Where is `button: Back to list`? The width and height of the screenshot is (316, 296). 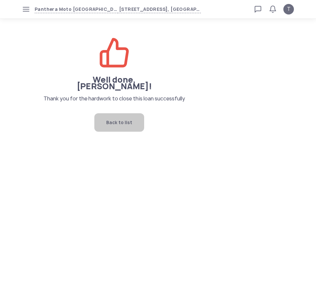 button: Back to list is located at coordinates (119, 123).